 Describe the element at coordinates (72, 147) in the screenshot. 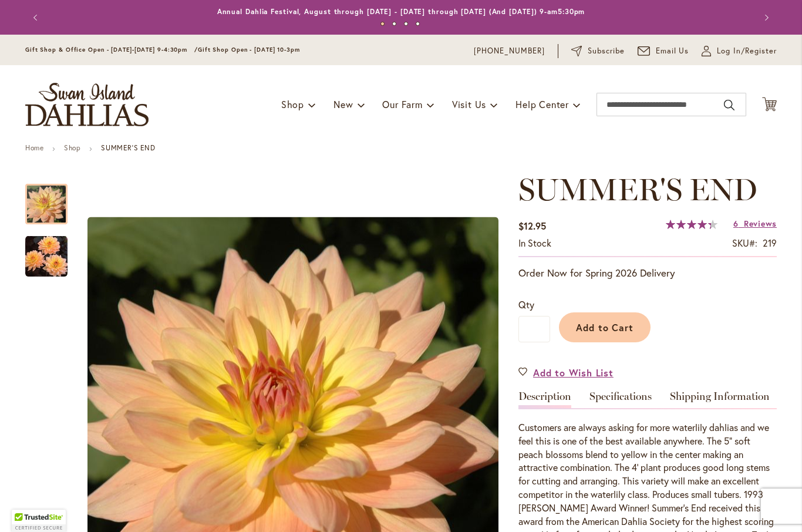

I see `a: Shop` at that location.